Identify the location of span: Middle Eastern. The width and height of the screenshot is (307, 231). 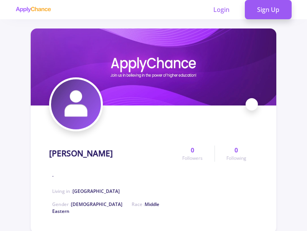
(106, 207).